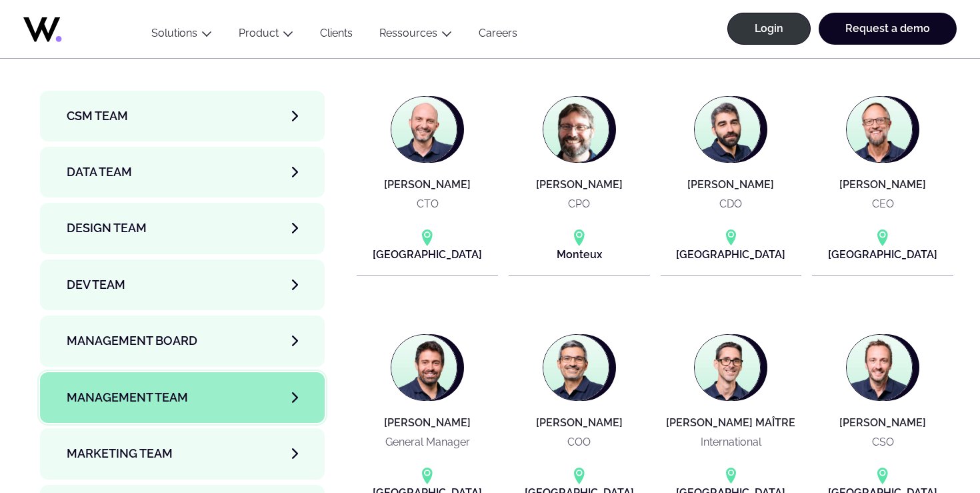 This screenshot has width=980, height=493. I want to click on p: Monteux, so click(579, 254).